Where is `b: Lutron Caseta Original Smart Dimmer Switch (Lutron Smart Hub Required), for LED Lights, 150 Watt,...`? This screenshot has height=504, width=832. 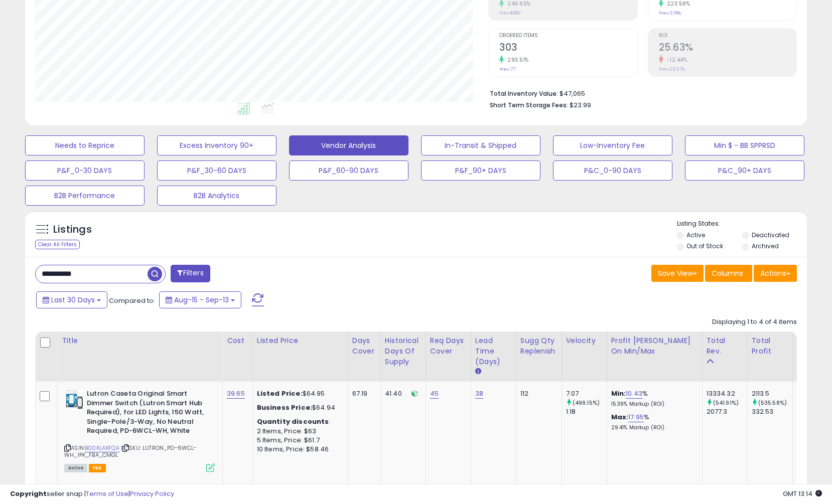 b: Lutron Caseta Original Smart Dimmer Switch (Lutron Smart Hub Required), for LED Lights, 150 Watt,... is located at coordinates (147, 413).